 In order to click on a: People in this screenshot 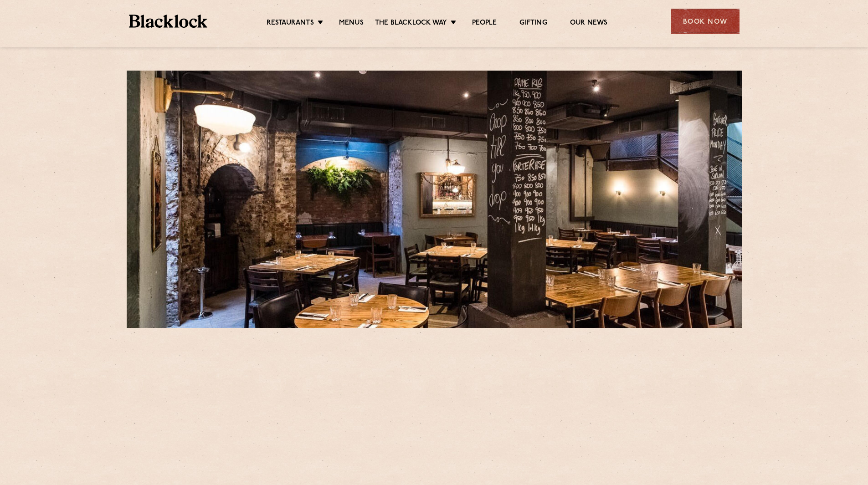, I will do `click(484, 24)`.